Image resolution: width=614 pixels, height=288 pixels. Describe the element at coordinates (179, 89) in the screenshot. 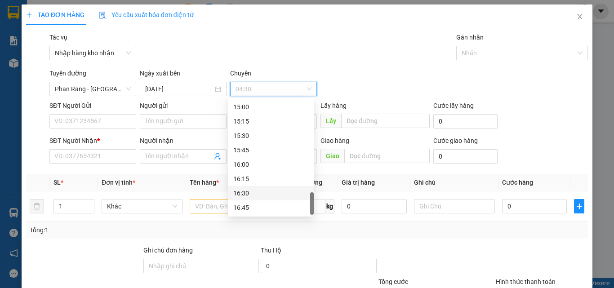

I see `input: 11/08/2025` at that location.